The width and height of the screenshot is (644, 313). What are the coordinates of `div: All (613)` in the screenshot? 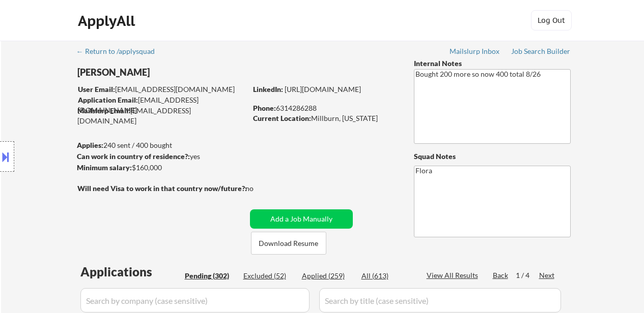 It's located at (387, 276).